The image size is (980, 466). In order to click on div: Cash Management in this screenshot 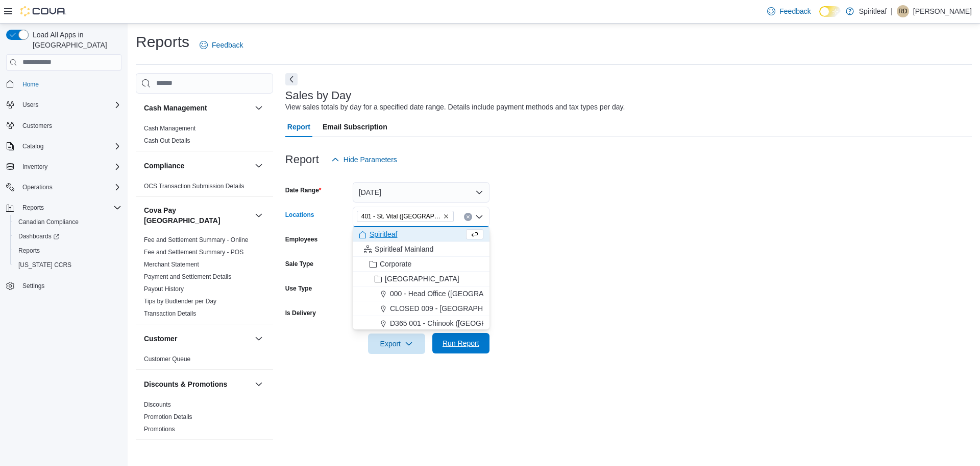, I will do `click(204, 136)`.